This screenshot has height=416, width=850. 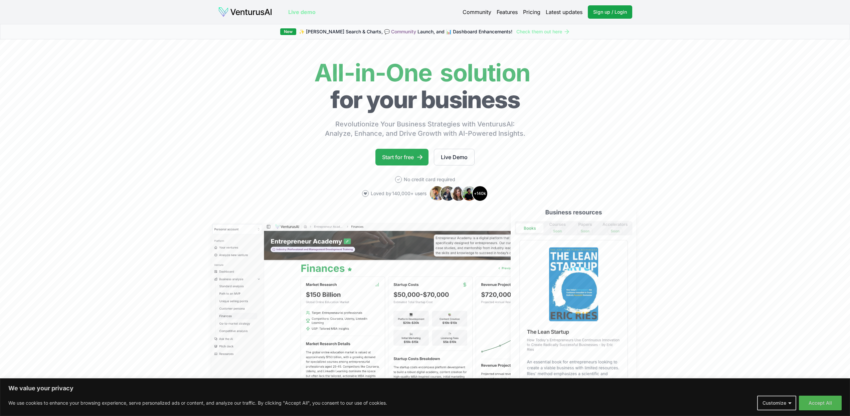 I want to click on a: Latest updates, so click(x=564, y=12).